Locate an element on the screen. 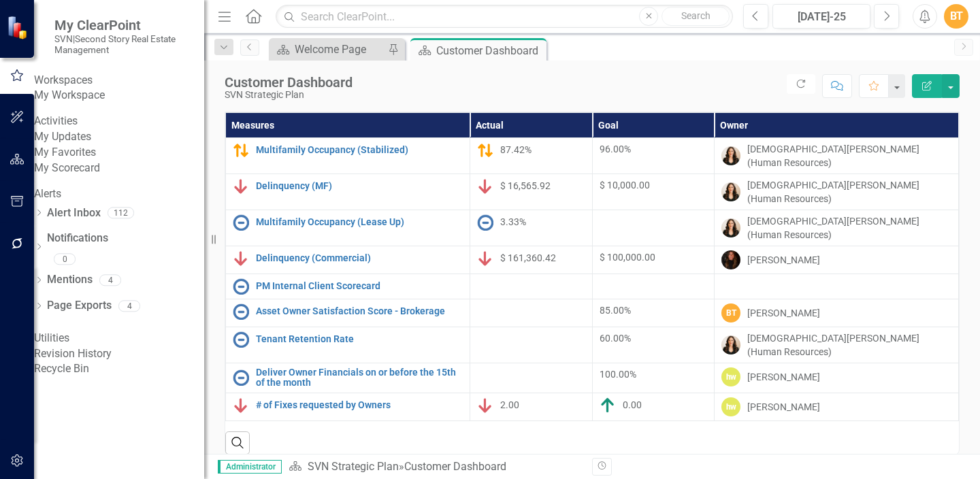  div: Alerts is located at coordinates (119, 194).